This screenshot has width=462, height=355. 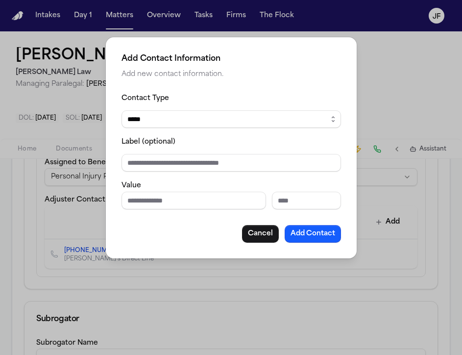 I want to click on button: Add Contact, so click(x=313, y=234).